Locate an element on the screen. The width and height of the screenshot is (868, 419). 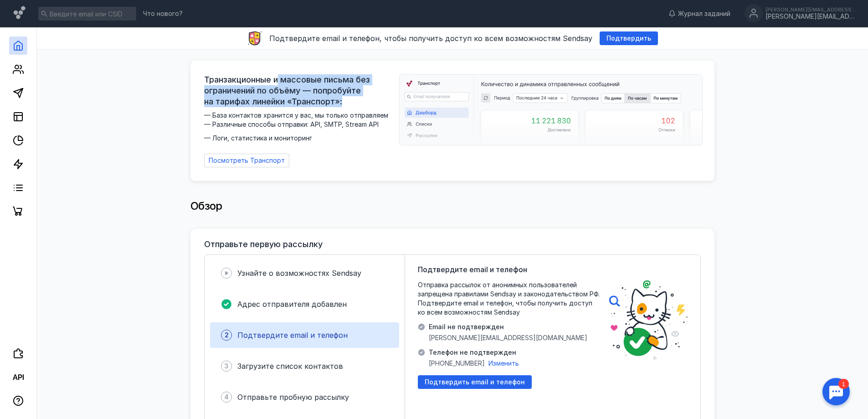
button: Подтвердить email и телефон is located at coordinates (475, 382).